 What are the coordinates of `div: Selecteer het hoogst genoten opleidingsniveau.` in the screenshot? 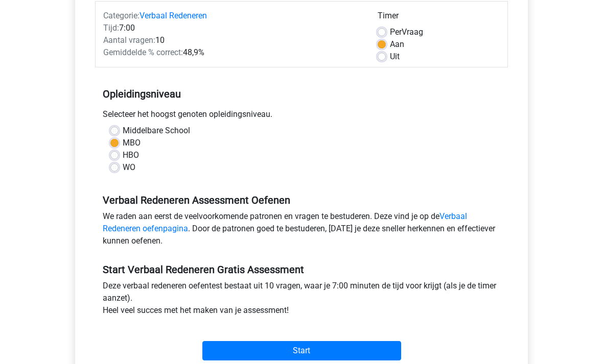 It's located at (302, 117).